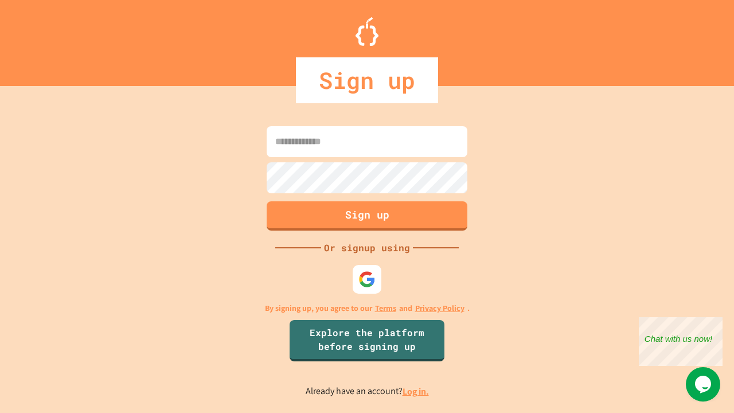  I want to click on div: Sign up, so click(367, 80).